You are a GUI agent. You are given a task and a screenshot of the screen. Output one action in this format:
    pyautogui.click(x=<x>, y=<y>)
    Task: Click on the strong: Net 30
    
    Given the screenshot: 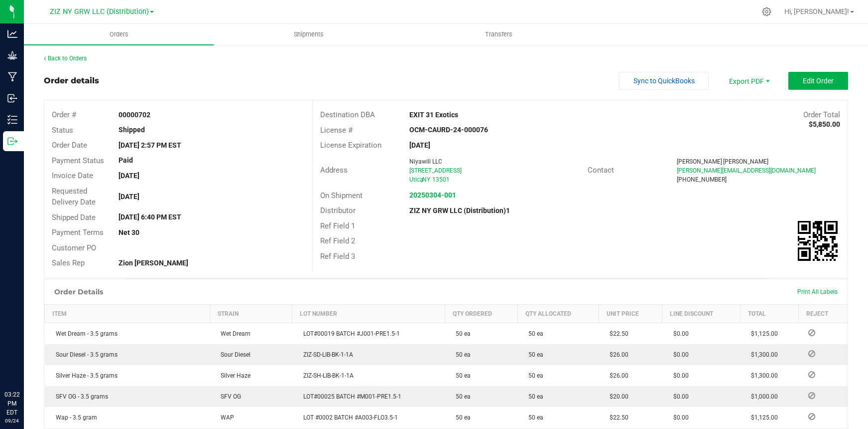 What is the action you would take?
    pyautogui.click(x=129, y=232)
    